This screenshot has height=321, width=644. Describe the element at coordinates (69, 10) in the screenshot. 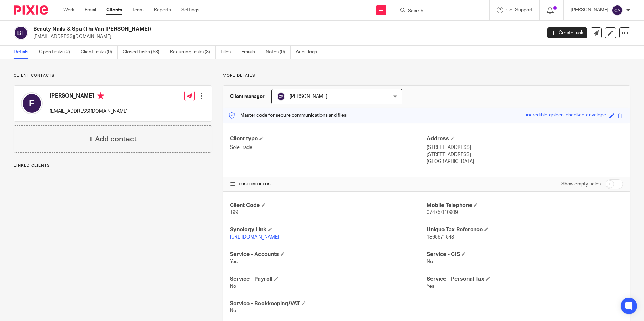

I see `a: Work` at that location.